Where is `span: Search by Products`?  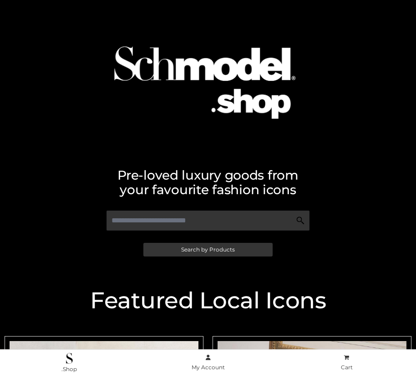 span: Search by Products is located at coordinates (208, 250).